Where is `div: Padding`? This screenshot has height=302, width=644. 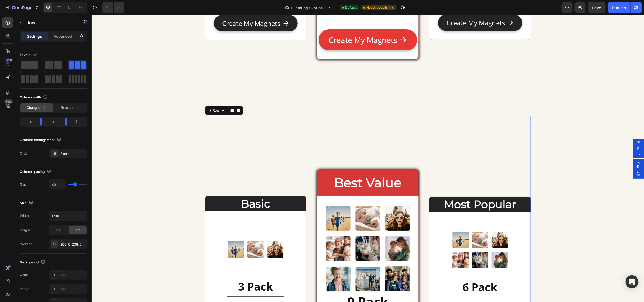 div: Padding is located at coordinates (26, 244).